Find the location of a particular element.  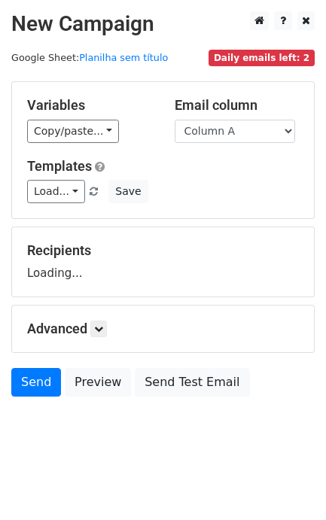

h5: Advanced is located at coordinates (163, 329).